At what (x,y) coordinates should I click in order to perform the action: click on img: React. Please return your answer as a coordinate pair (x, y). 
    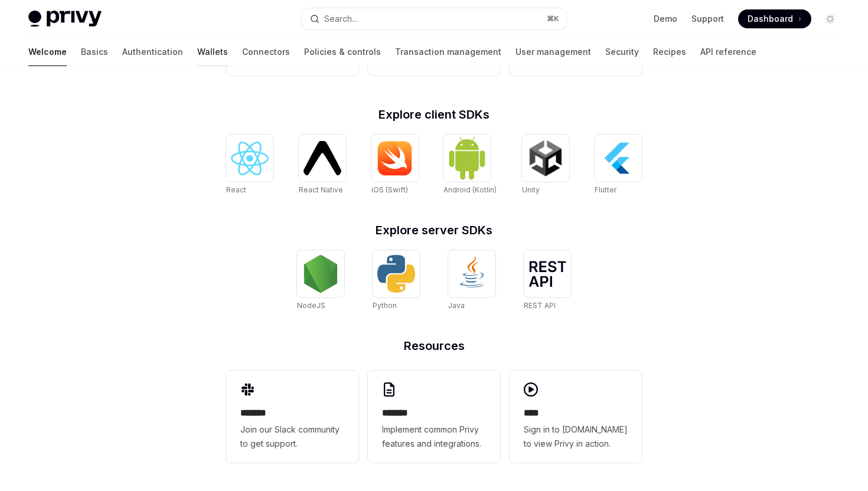
    Looking at the image, I should click on (250, 158).